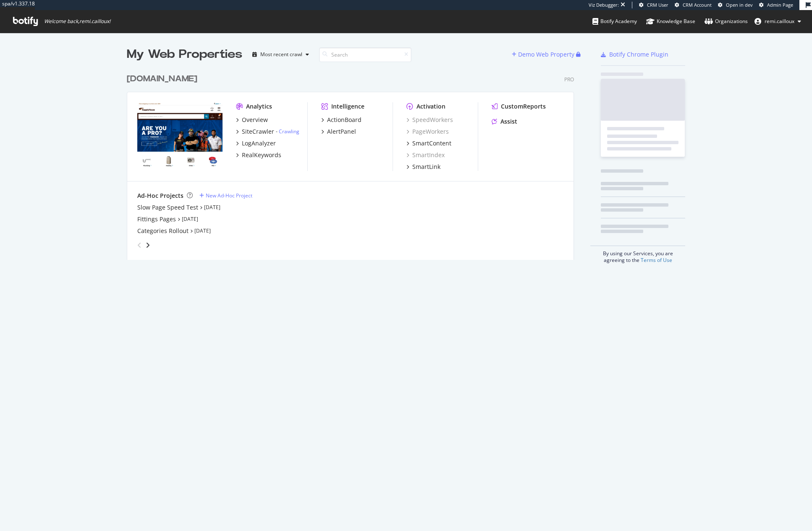  Describe the element at coordinates (429, 144) in the screenshot. I see `a: SmartContent` at that location.